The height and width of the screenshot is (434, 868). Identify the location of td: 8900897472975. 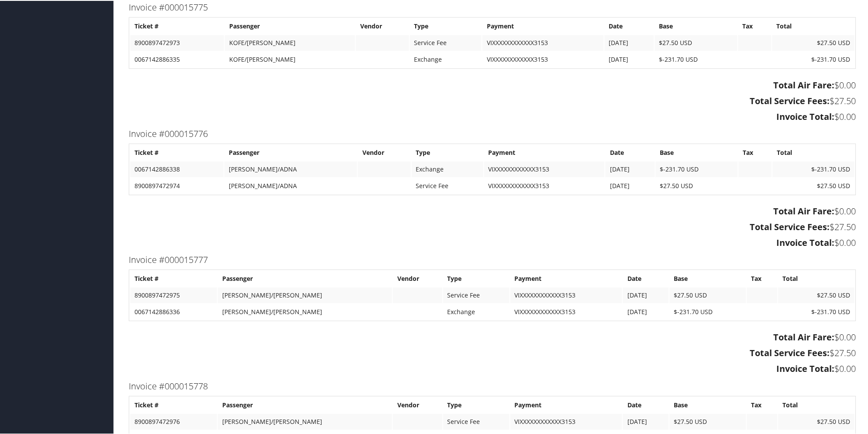
(173, 294).